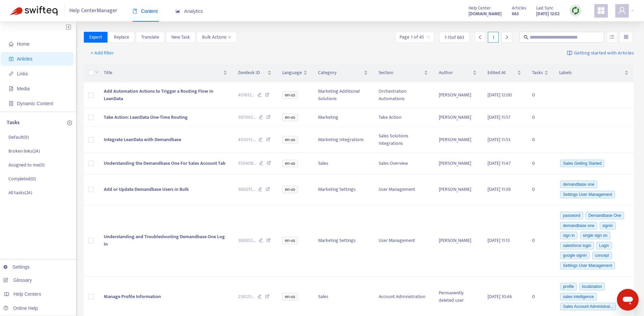 The image size is (644, 316). Describe the element at coordinates (595, 236) in the screenshot. I see `span: single sign on` at that location.